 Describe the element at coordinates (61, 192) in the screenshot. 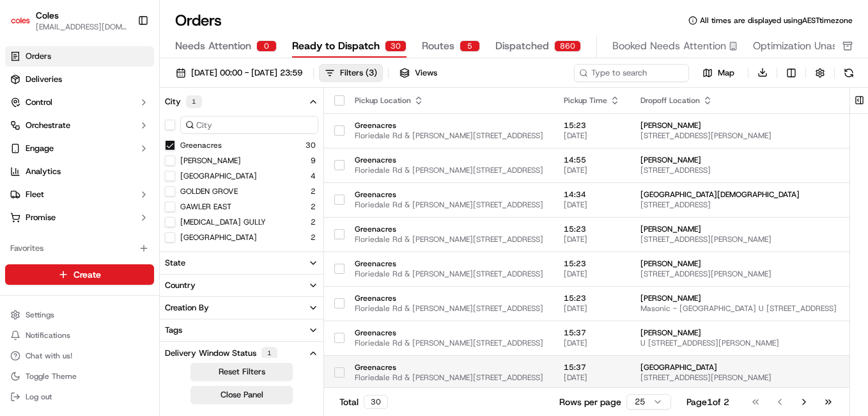

I see `span: Knowledge Base` at that location.